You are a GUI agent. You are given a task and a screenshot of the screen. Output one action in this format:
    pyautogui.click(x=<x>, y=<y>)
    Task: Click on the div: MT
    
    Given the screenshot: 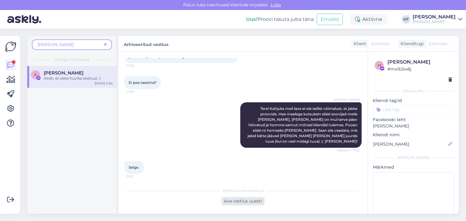 What is the action you would take?
    pyautogui.click(x=406, y=19)
    